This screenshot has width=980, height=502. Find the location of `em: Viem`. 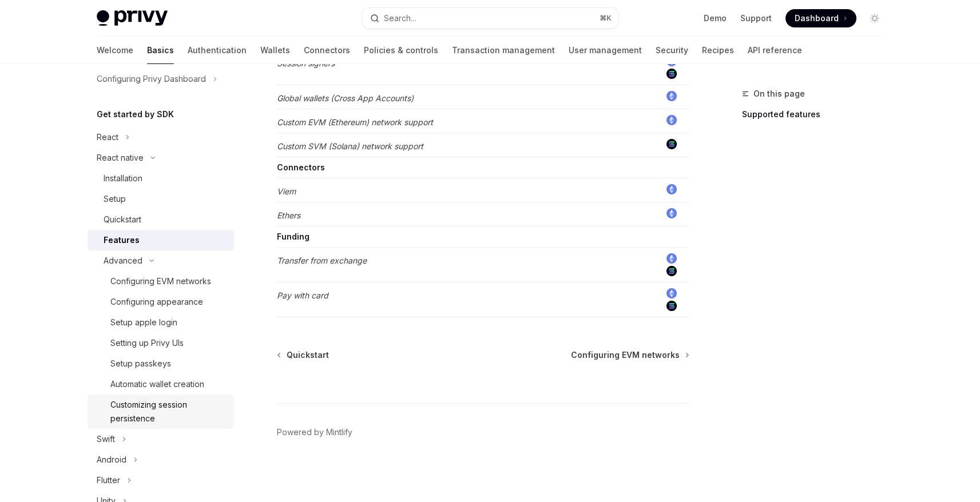

em: Viem is located at coordinates (286, 191).